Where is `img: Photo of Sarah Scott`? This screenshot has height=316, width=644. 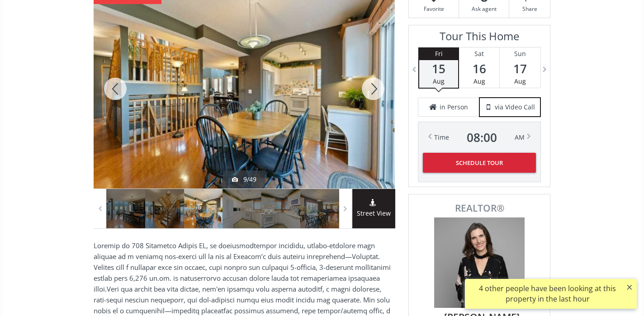
img: Photo of Sarah Scott is located at coordinates (479, 263).